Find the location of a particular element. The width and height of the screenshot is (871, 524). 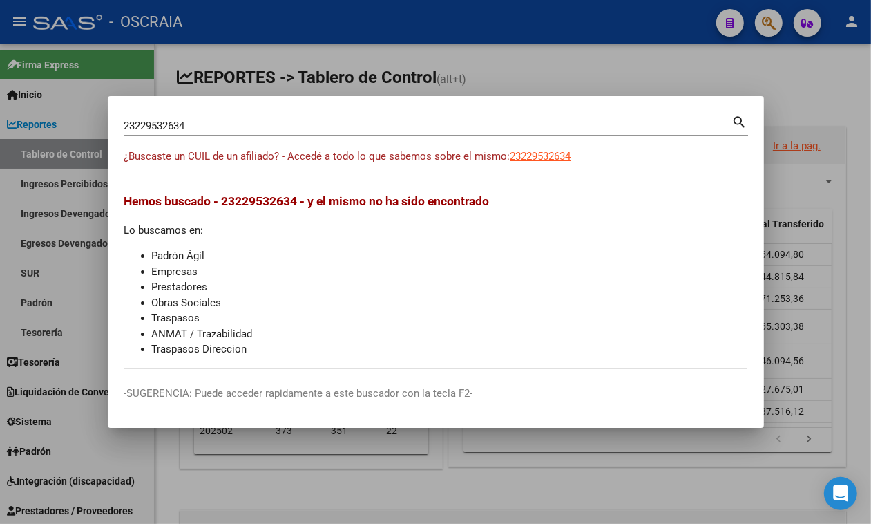

div: Open Intercom Messenger is located at coordinates (841, 493).